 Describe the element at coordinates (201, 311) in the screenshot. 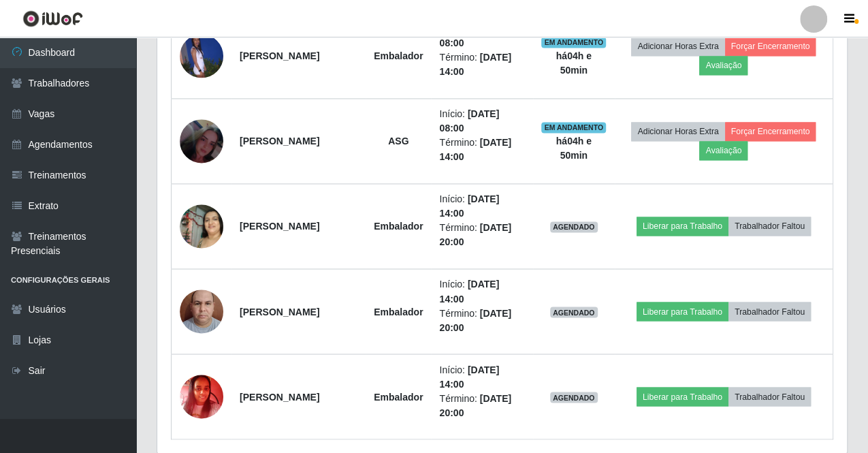

I see `img: 1708352184116.jpeg` at that location.